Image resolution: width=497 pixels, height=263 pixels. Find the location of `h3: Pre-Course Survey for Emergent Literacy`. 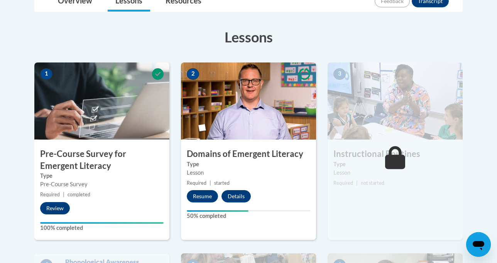

h3: Pre-Course Survey for Emergent Literacy is located at coordinates (102, 160).